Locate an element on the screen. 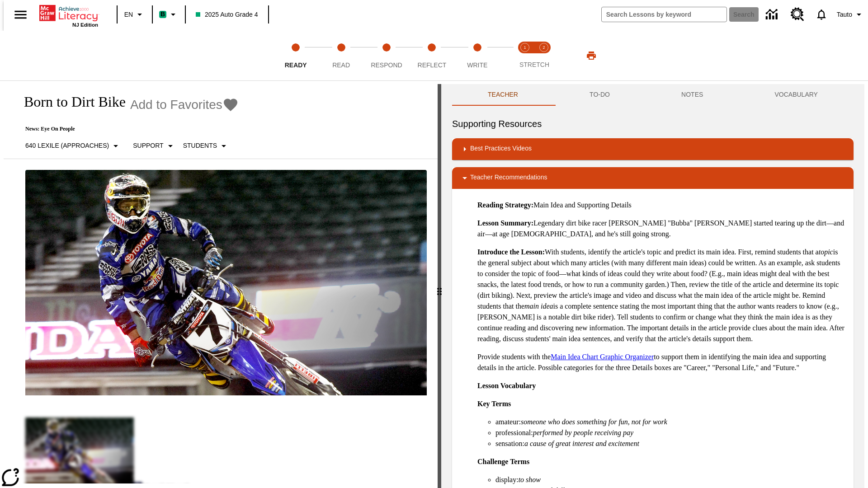  div: Instructional Panel Tabs is located at coordinates (653, 95).